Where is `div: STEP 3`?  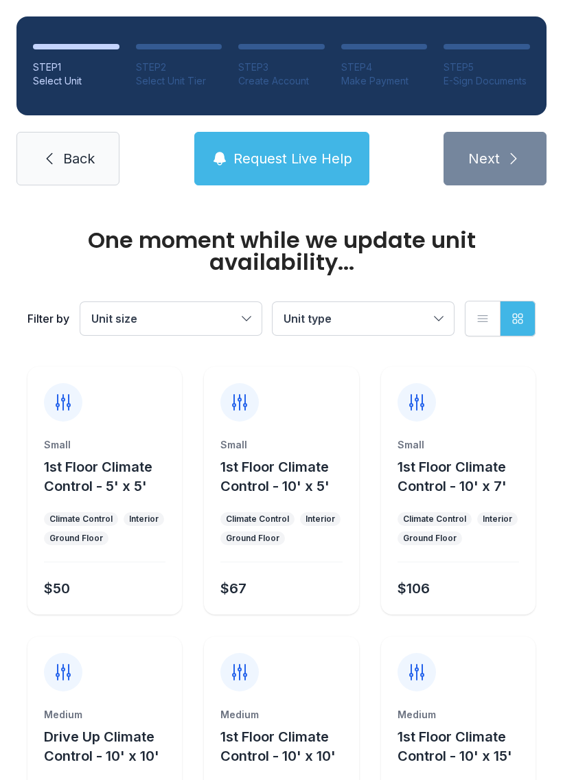 div: STEP 3 is located at coordinates (282, 67).